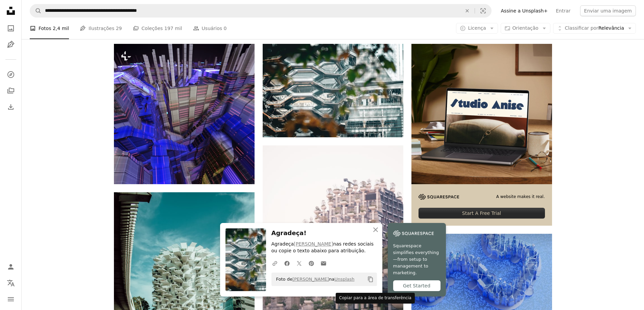 The height and width of the screenshot is (310, 644). I want to click on span: Classificar por, so click(581, 28).